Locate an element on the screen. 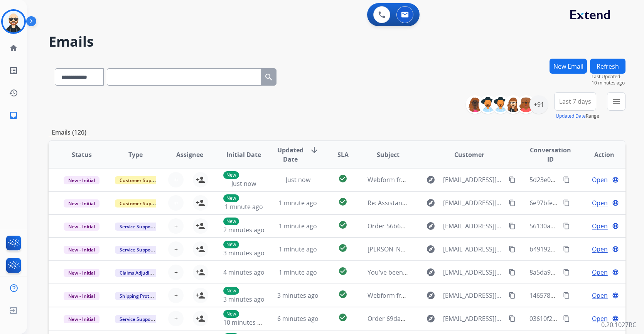  span: Just now is located at coordinates (298, 179).